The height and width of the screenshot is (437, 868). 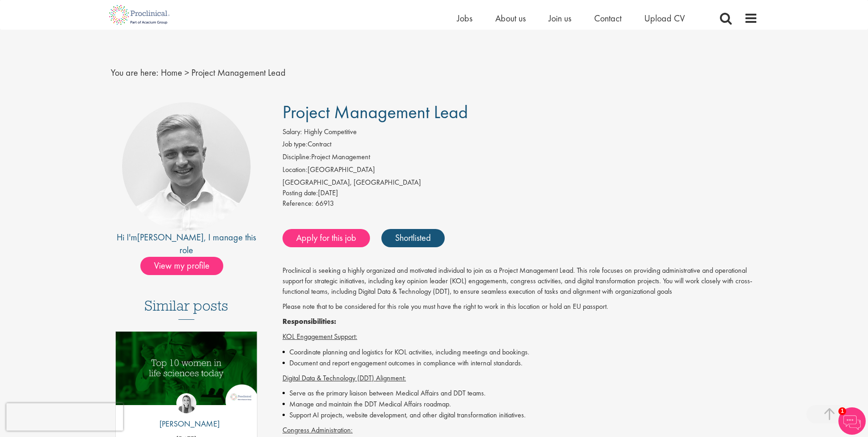 I want to click on p: Proclinical is seeking a highly organized and motivated individual to join as a Project Managemen..., so click(x=520, y=281).